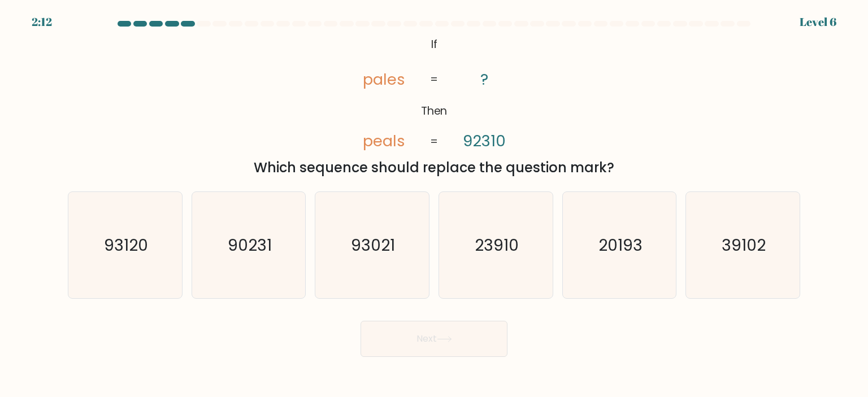 This screenshot has height=397, width=868. What do you see at coordinates (484, 141) in the screenshot?
I see `tspan: 92310` at bounding box center [484, 141].